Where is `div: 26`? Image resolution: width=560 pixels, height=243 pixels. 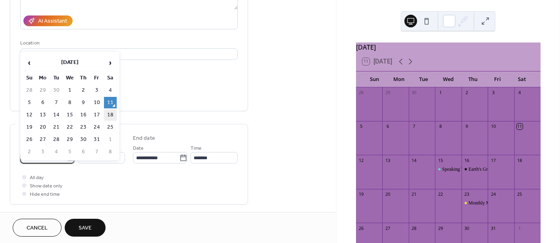 div: 26 is located at coordinates (361, 228).